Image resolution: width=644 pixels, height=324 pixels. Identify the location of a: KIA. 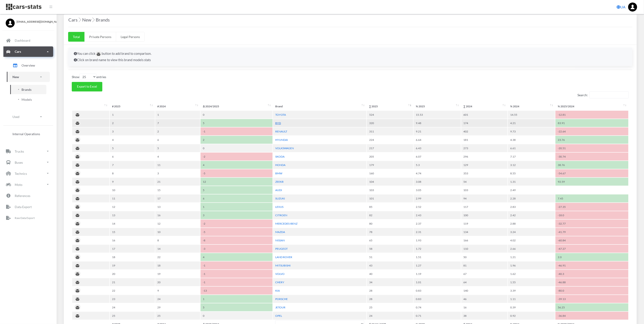
(278, 290).